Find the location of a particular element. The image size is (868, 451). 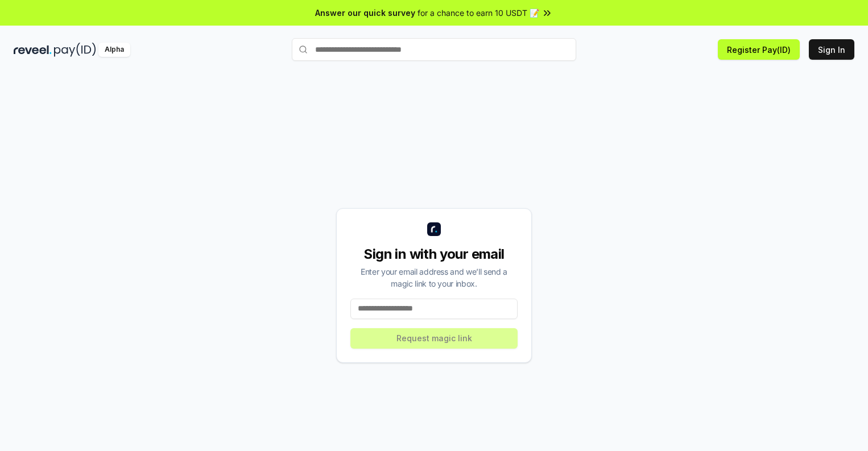

button: Register Pay(ID) is located at coordinates (759, 49).